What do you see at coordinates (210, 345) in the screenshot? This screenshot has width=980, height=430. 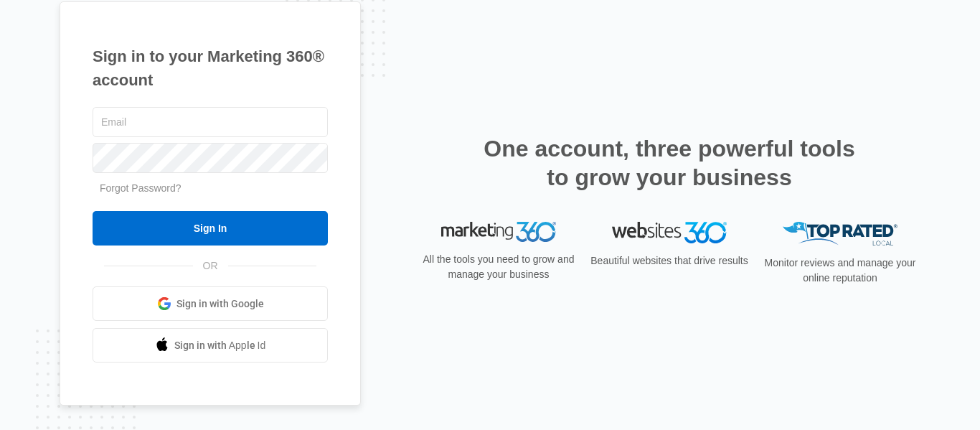 I see `a: Sign in with Apple Id` at bounding box center [210, 345].